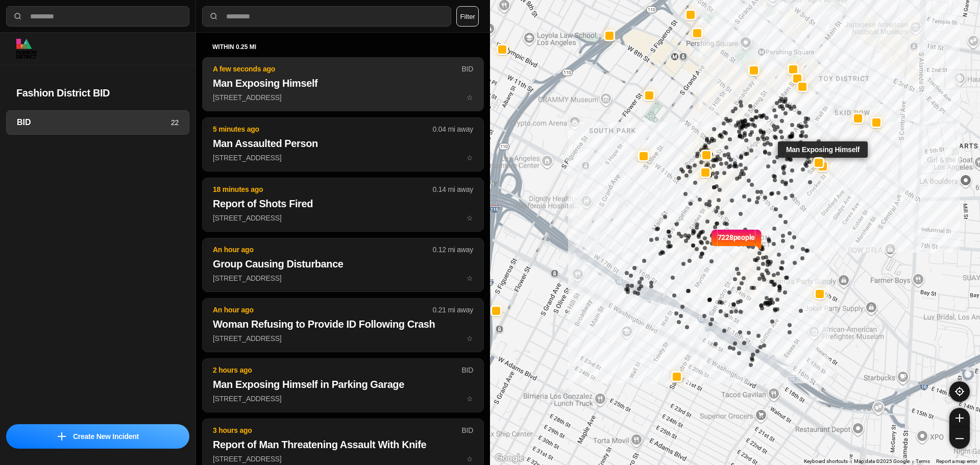 This screenshot has width=980, height=465. I want to click on img: zoom-in, so click(959, 418).